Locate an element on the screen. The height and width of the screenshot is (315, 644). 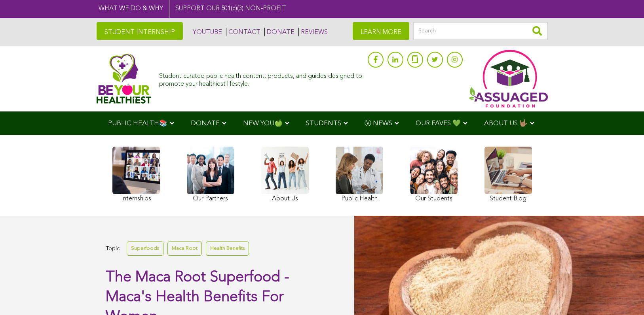
a: REVIEWS is located at coordinates (313, 32).